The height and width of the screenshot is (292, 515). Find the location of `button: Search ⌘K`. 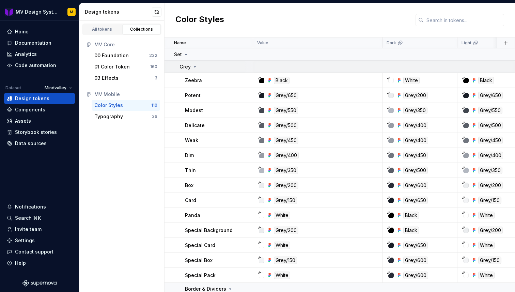

button: Search ⌘K is located at coordinates (39, 218).